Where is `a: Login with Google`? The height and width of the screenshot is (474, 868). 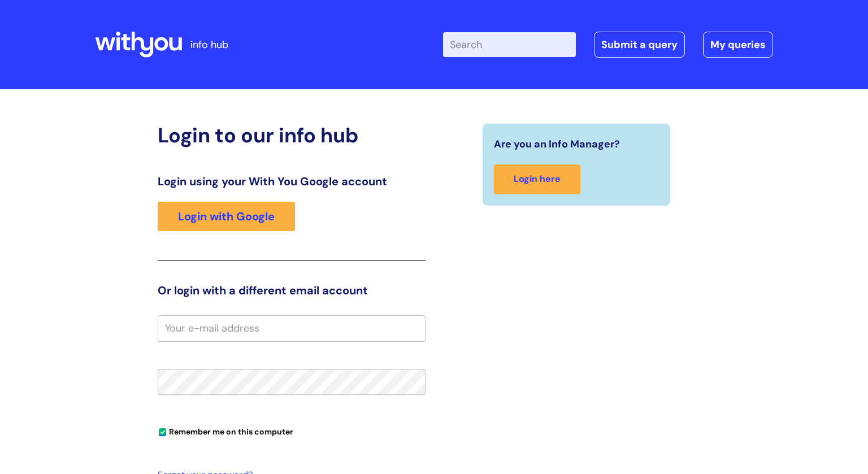
a: Login with Google is located at coordinates (226, 217).